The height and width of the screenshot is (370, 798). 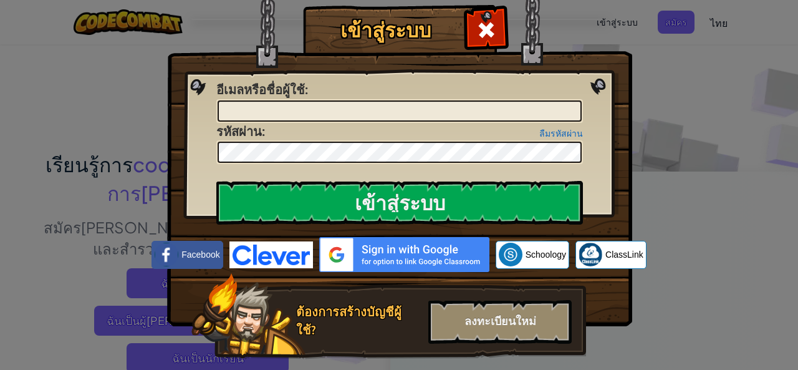 What do you see at coordinates (561, 133) in the screenshot?
I see `a: ลืมรหัสผ่าน` at bounding box center [561, 133].